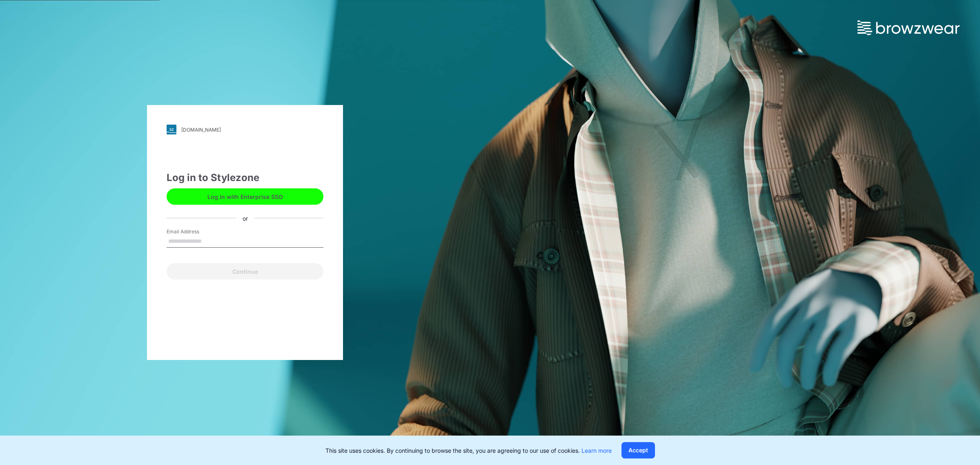  I want to click on div: or, so click(245, 218).